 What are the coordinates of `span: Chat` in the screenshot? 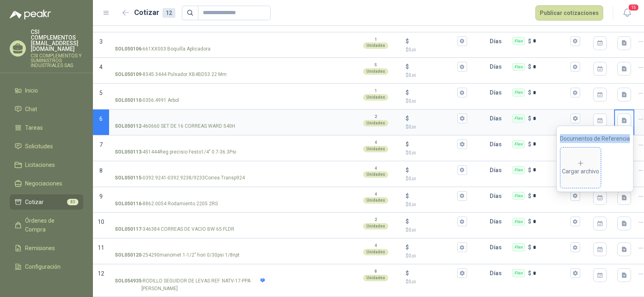 It's located at (31, 109).